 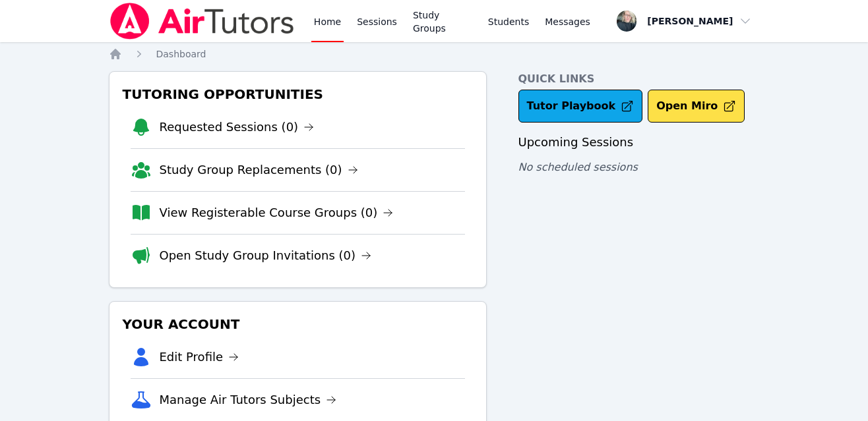 What do you see at coordinates (265, 255) in the screenshot?
I see `a: Open Study Group Invitations (0)` at bounding box center [265, 255].